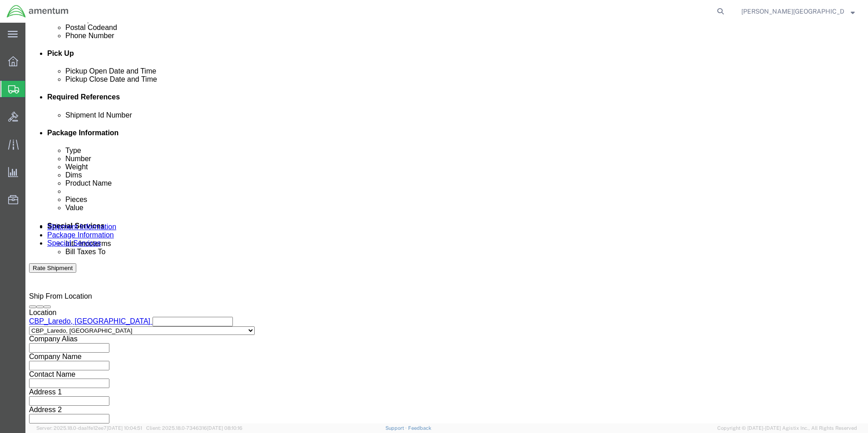 The image size is (868, 433). I want to click on a: Feedback, so click(419, 427).